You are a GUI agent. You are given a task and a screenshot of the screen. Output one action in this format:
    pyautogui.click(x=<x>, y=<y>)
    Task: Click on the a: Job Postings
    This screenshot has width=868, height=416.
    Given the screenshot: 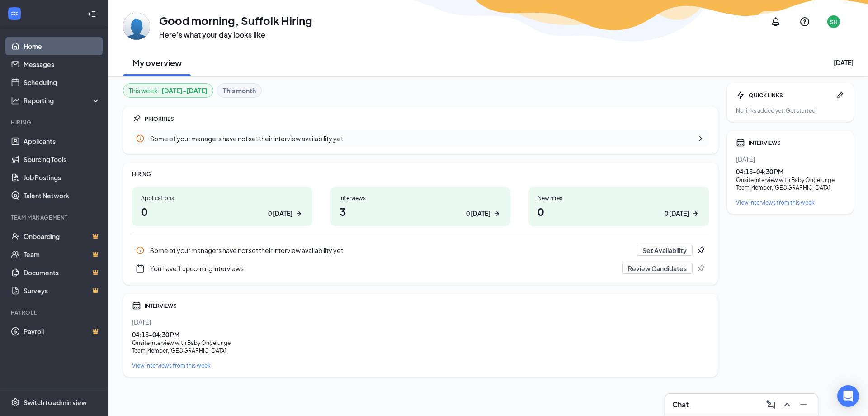 What is the action you would take?
    pyautogui.click(x=62, y=178)
    